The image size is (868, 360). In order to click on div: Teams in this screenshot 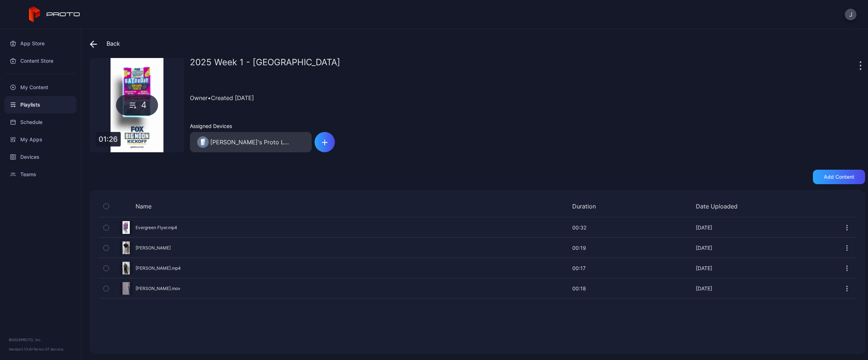, I will do `click(41, 174)`.